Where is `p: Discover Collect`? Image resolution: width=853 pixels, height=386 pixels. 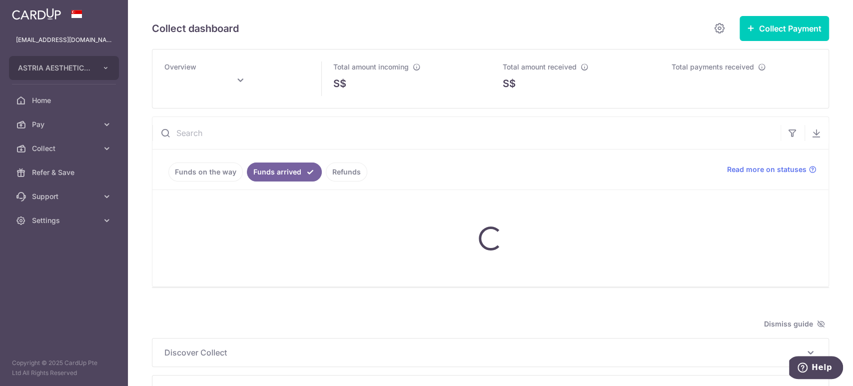
p: Discover Collect is located at coordinates (490, 352).